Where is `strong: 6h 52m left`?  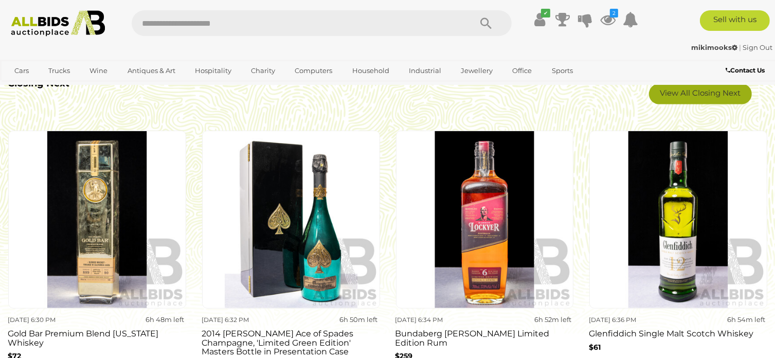
strong: 6h 52m left is located at coordinates (553, 320).